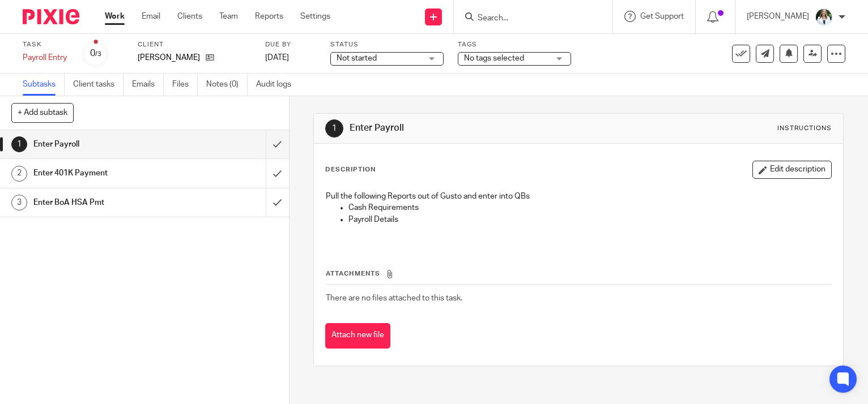 Image resolution: width=868 pixels, height=404 pixels. What do you see at coordinates (190, 16) in the screenshot?
I see `a: Clients` at bounding box center [190, 16].